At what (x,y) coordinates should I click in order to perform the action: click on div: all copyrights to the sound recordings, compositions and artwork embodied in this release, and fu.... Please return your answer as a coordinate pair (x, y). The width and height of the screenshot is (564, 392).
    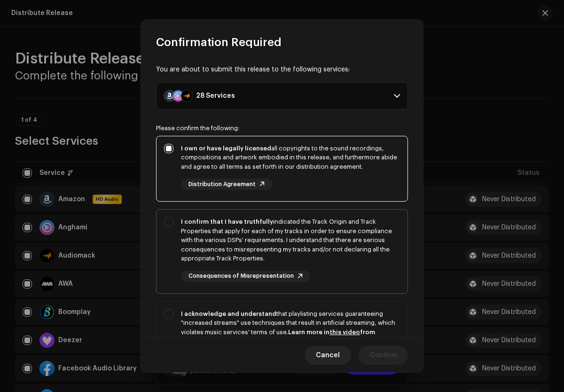
    Looking at the image, I should click on (291, 158).